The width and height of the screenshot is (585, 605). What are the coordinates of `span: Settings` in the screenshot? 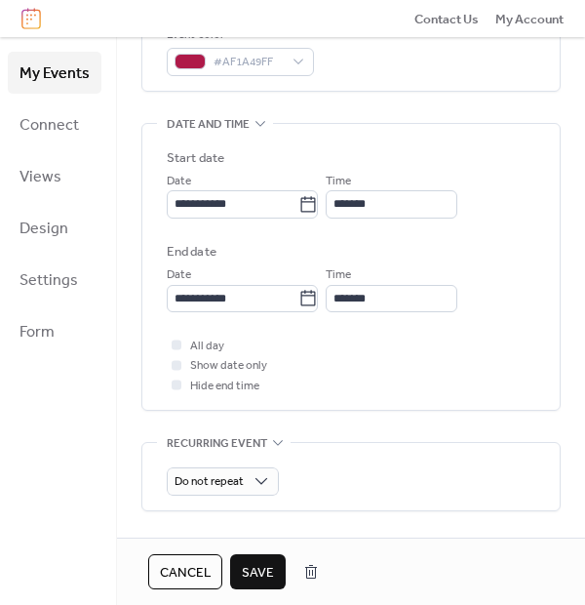 It's located at (49, 280).